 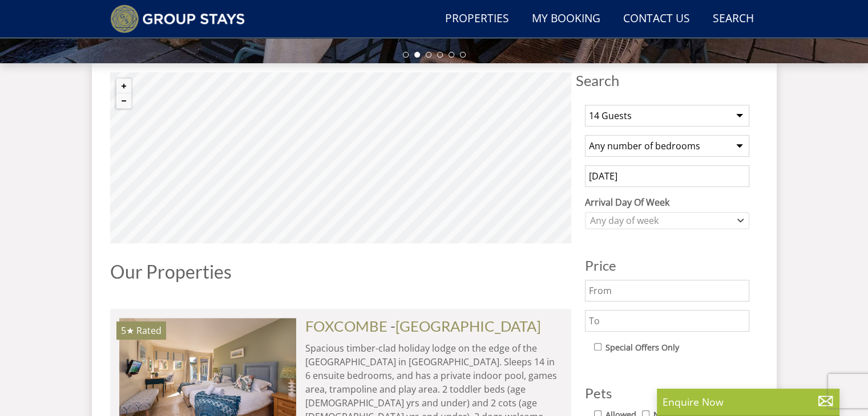 What do you see at coordinates (667, 393) in the screenshot?
I see `h3: Pets` at bounding box center [667, 393].